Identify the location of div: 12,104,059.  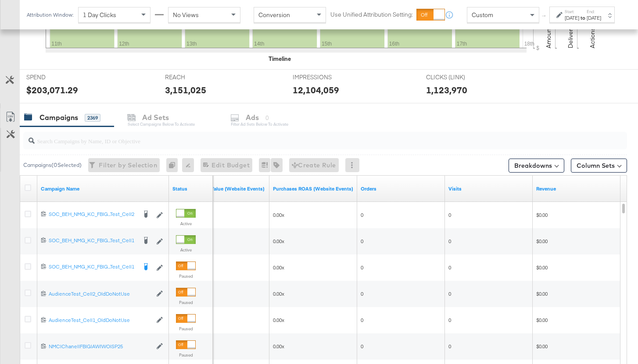
(316, 90).